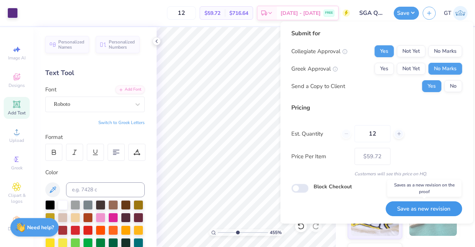 The width and height of the screenshot is (475, 247). What do you see at coordinates (17, 168) in the screenshot?
I see `span: Greek` at bounding box center [17, 168].